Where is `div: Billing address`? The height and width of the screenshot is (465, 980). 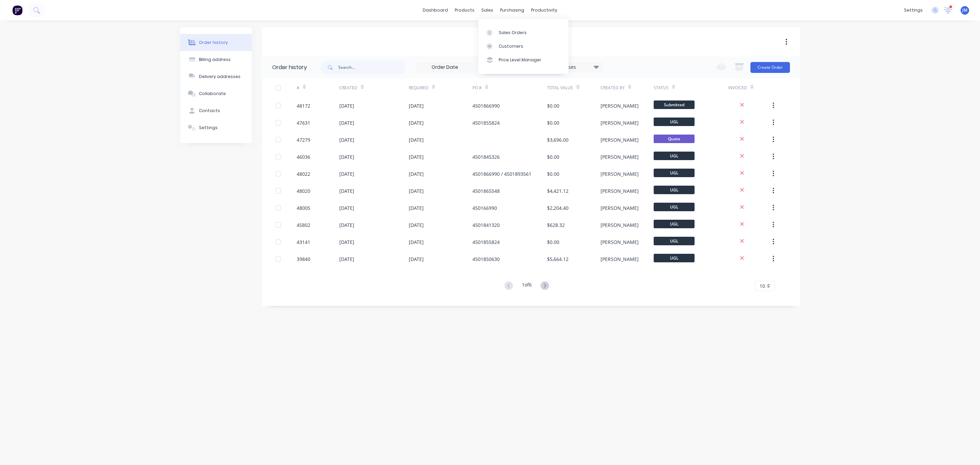
div: Billing address is located at coordinates (214, 59).